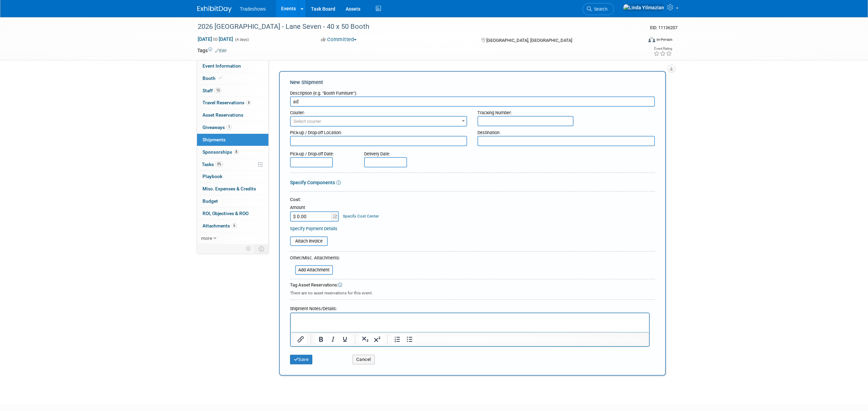 This screenshot has width=868, height=411. What do you see at coordinates (220, 78) in the screenshot?
I see `i: Booth reservation complete` at bounding box center [220, 78].